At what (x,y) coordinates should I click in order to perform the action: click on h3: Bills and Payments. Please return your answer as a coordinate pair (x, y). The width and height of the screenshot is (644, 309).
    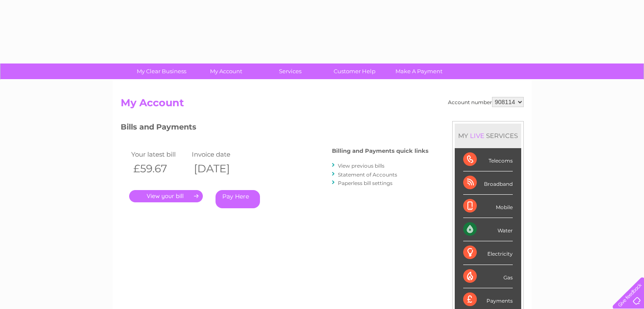
    Looking at the image, I should click on (274, 129).